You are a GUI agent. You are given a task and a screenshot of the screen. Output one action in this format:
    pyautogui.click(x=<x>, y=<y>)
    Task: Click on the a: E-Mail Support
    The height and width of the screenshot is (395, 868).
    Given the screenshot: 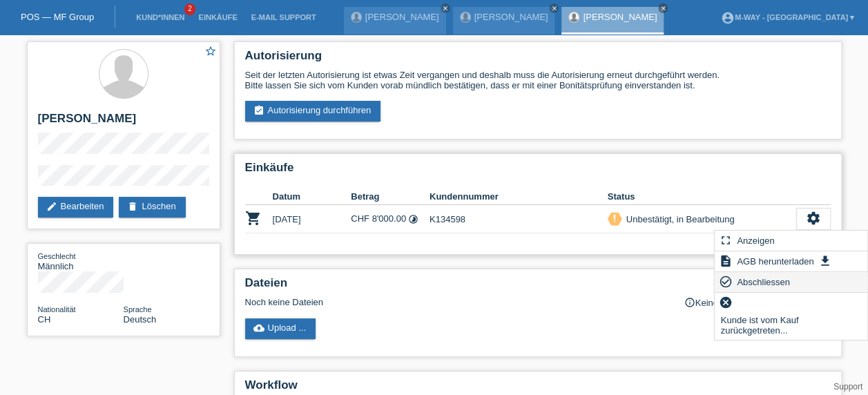 What is the action you would take?
    pyautogui.click(x=284, y=17)
    